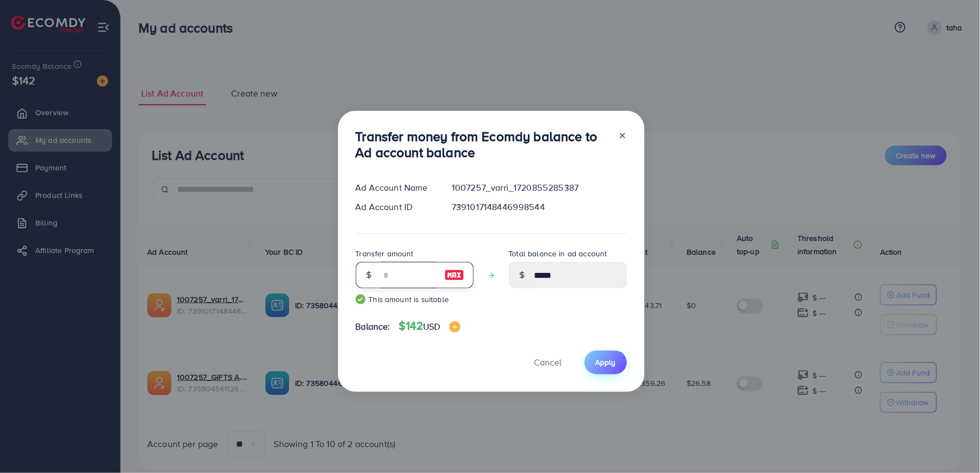  Describe the element at coordinates (539, 187) in the screenshot. I see `div: 1007257_varri_1720855285387` at that location.